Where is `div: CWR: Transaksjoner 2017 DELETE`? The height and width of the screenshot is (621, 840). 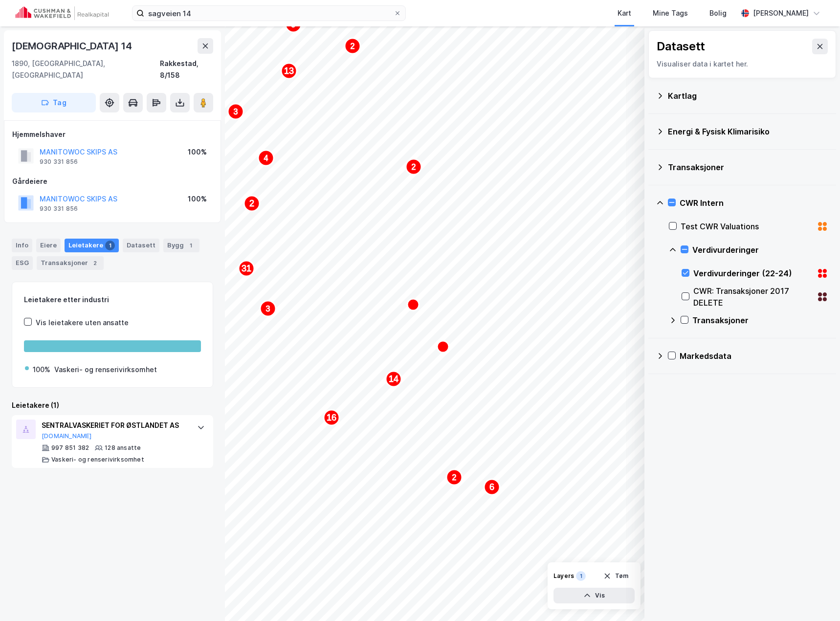 div: CWR: Transaksjoner 2017 DELETE is located at coordinates (752, 297).